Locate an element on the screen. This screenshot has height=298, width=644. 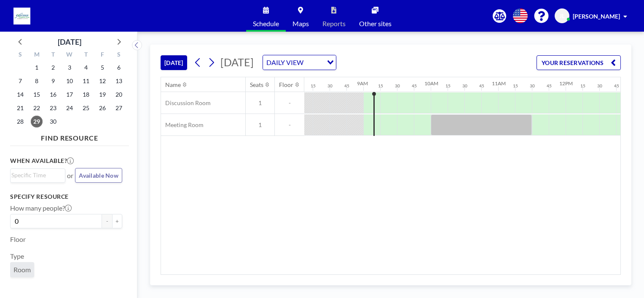
span: Meeting Room is located at coordinates (182, 125).